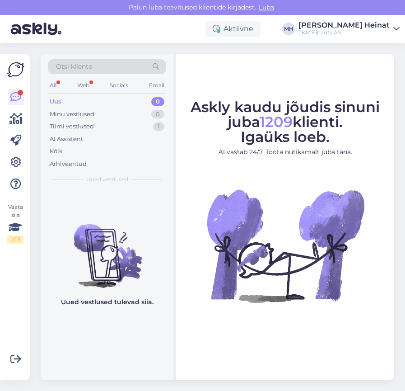 Image resolution: width=405 pixels, height=391 pixels. I want to click on div: Kõik, so click(56, 151).